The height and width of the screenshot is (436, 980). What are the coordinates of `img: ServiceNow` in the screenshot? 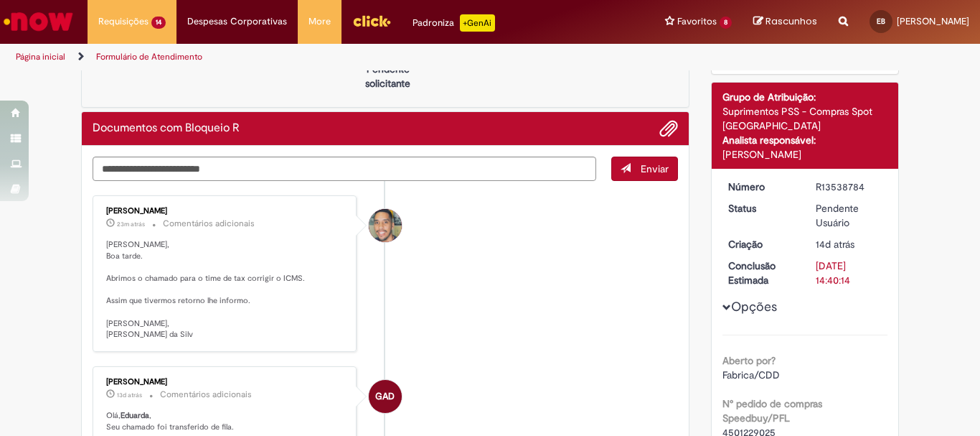 It's located at (38, 21).